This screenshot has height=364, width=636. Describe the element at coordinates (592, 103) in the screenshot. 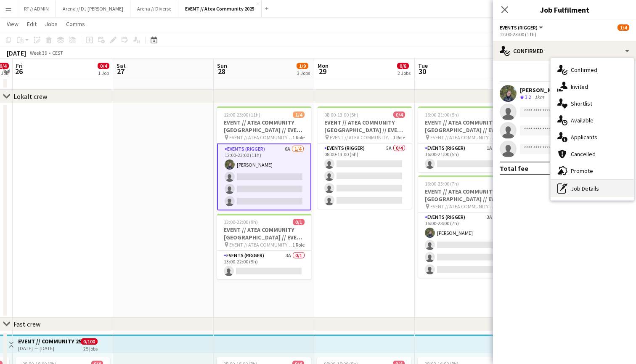

I see `div: Shortlist` at that location.